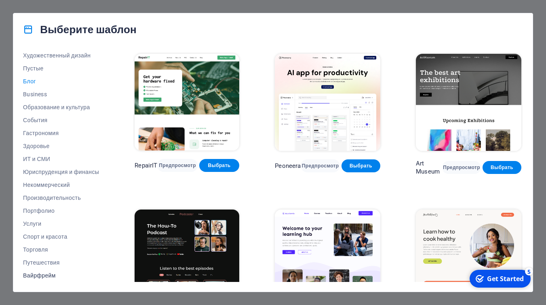 This screenshot has width=546, height=305. Describe the element at coordinates (61, 237) in the screenshot. I see `span: Спорт и красота` at that location.